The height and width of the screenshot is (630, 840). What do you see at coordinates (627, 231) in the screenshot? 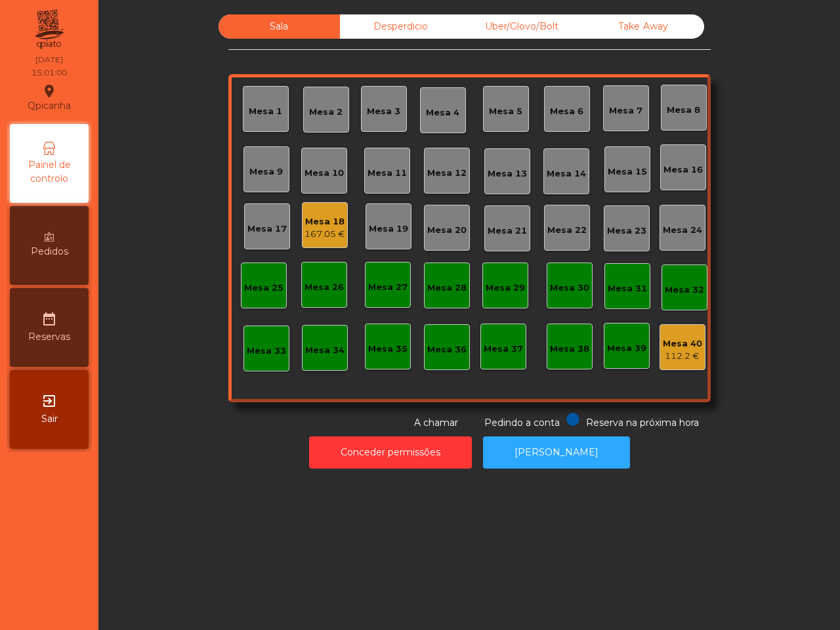
I see `div: Mesa 23` at bounding box center [627, 231].